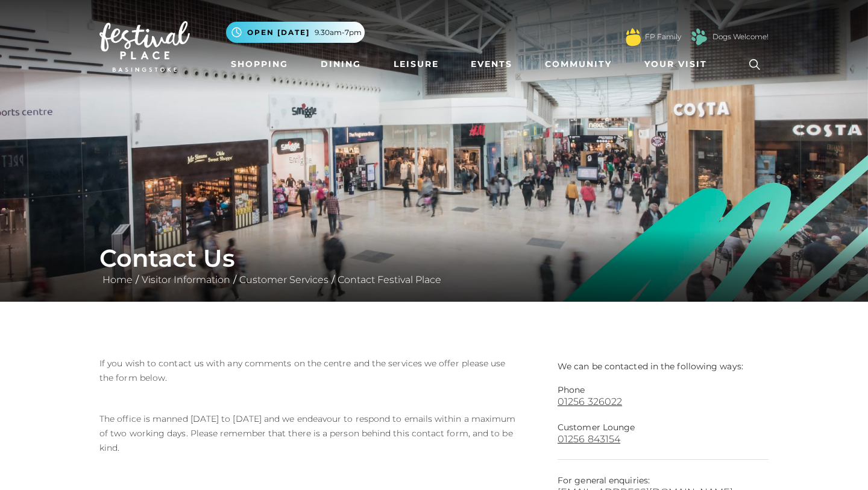 The width and height of the screenshot is (868, 490). Describe the element at coordinates (434, 259) in the screenshot. I see `h1: Contact Us` at that location.